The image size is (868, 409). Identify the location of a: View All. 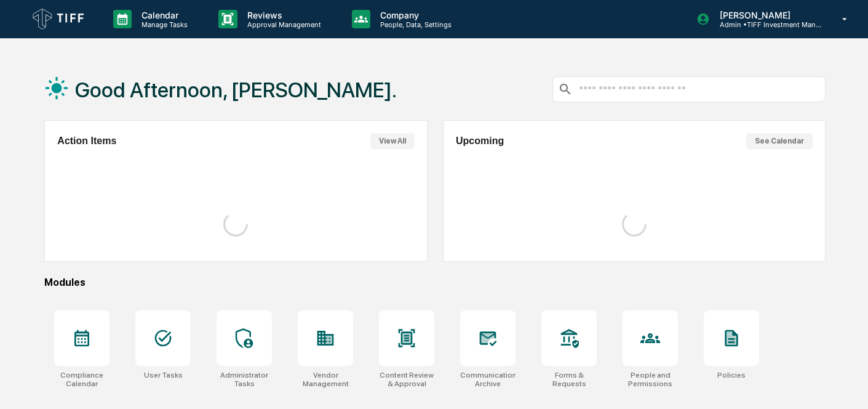
(393, 141).